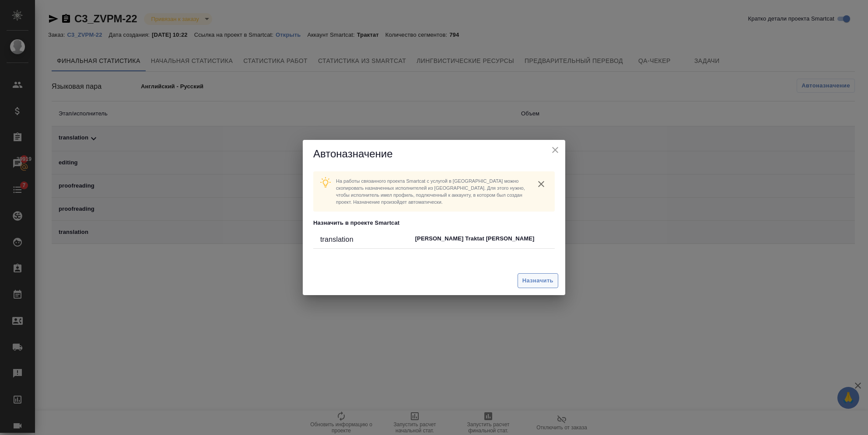 The width and height of the screenshot is (868, 435). What do you see at coordinates (367, 240) in the screenshot?
I see `div: translation` at bounding box center [367, 240].